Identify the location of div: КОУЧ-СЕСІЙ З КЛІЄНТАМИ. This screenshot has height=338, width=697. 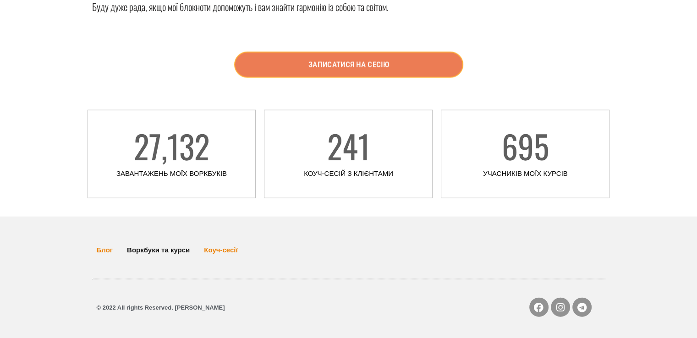
(348, 174).